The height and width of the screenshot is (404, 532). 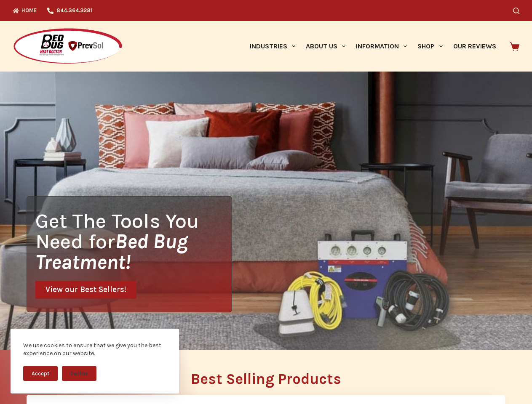 What do you see at coordinates (516, 11) in the screenshot?
I see `button: Search` at bounding box center [516, 11].